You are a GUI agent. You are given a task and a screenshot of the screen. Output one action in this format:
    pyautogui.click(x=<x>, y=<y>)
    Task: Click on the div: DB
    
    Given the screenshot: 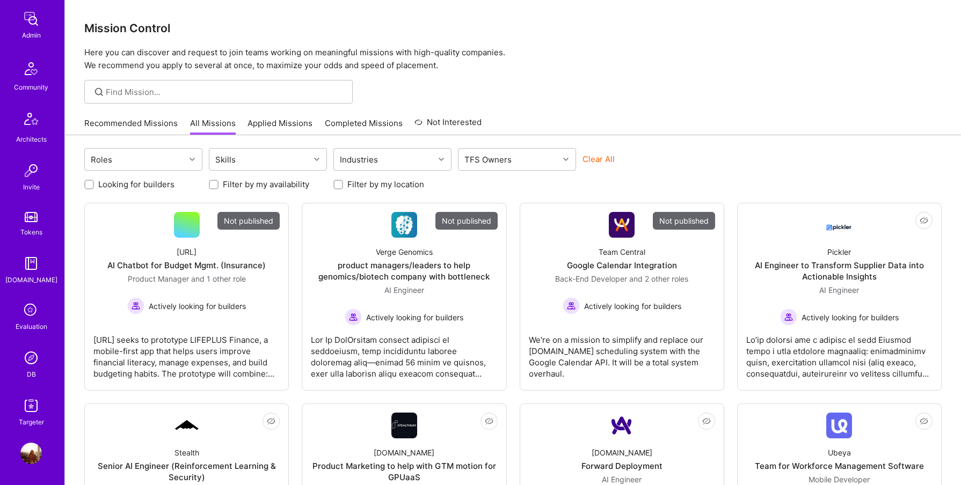 What is the action you would take?
    pyautogui.click(x=31, y=374)
    